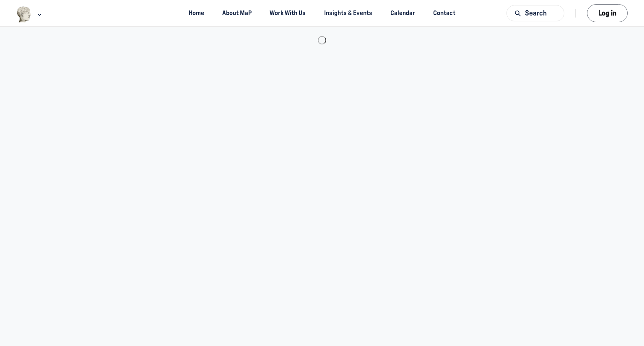  Describe the element at coordinates (24, 14) in the screenshot. I see `img: Museums as Progress logo` at that location.